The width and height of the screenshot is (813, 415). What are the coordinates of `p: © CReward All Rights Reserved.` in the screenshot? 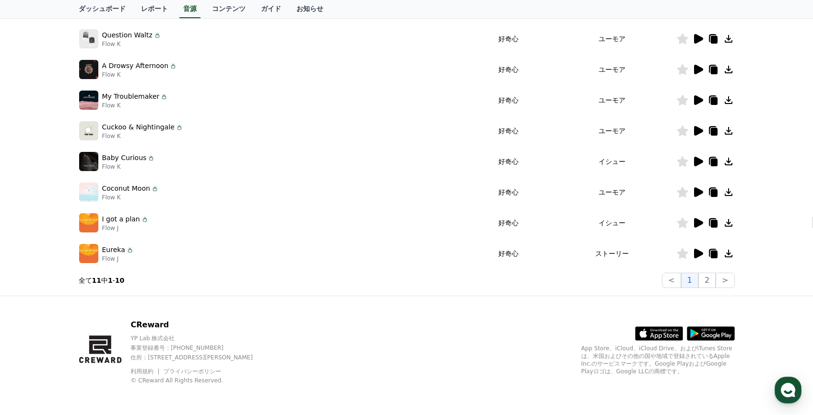 It's located at (200, 381).